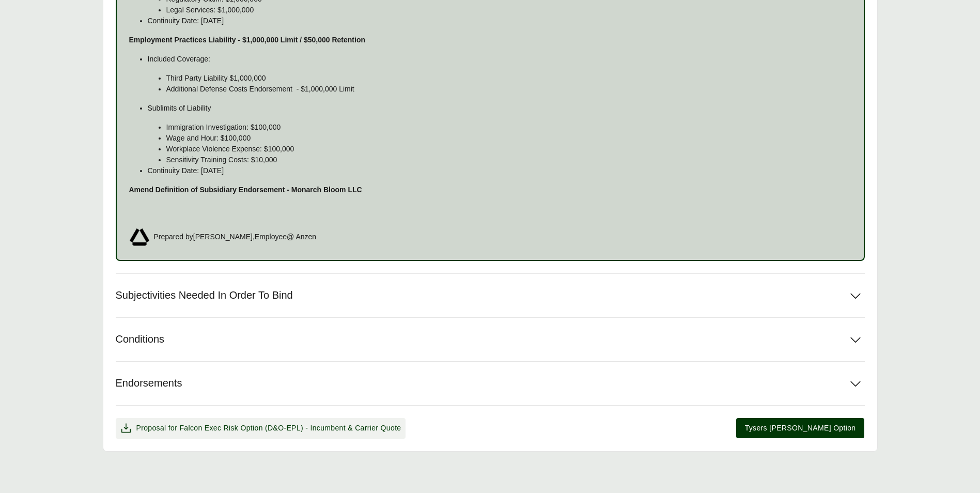  What do you see at coordinates (490, 383) in the screenshot?
I see `button: Endorsements` at bounding box center [490, 383].